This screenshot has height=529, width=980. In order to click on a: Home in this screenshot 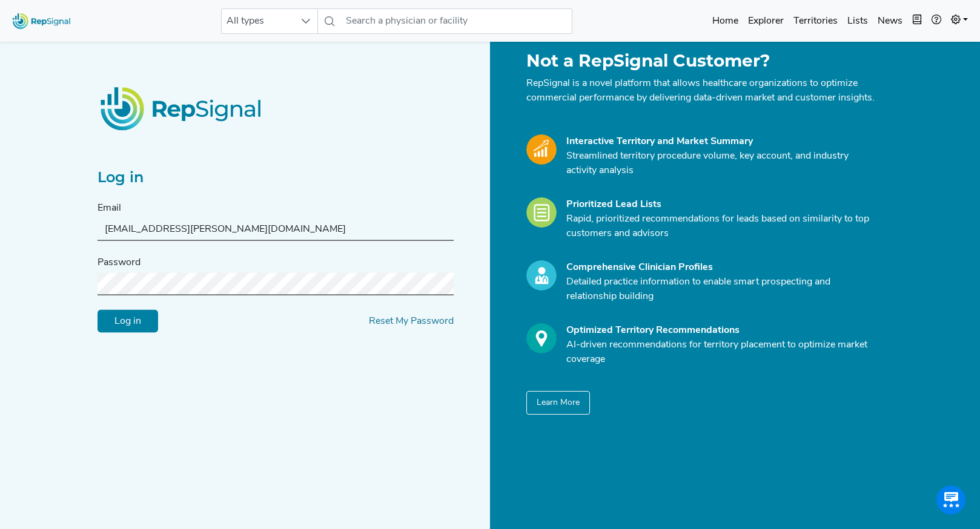, I will do `click(725, 22)`.